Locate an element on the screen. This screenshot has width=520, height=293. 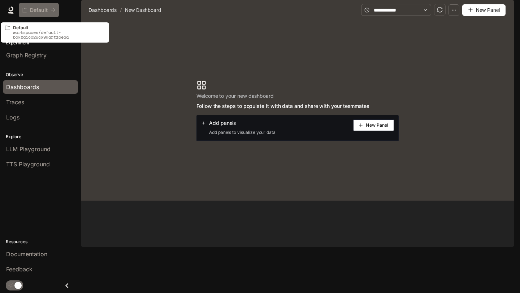
span: Welcome to your new dashboard is located at coordinates (283, 96).